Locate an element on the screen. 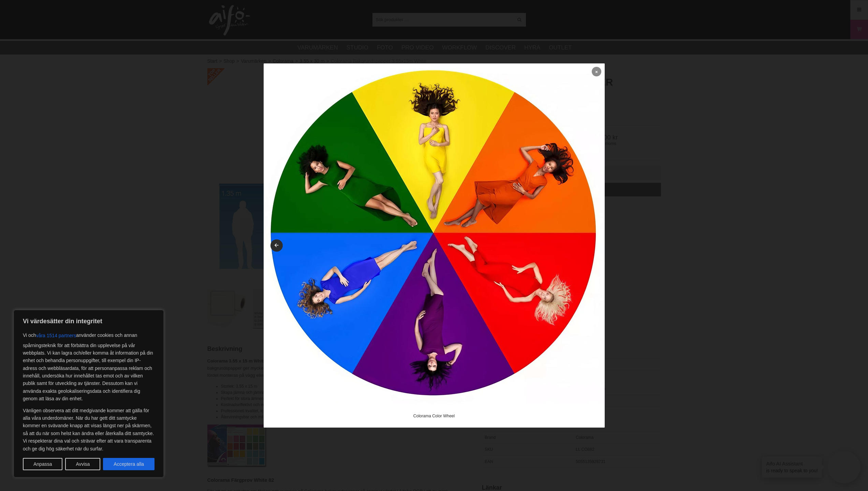  img: Colorama Color Wheel is located at coordinates (434, 234).